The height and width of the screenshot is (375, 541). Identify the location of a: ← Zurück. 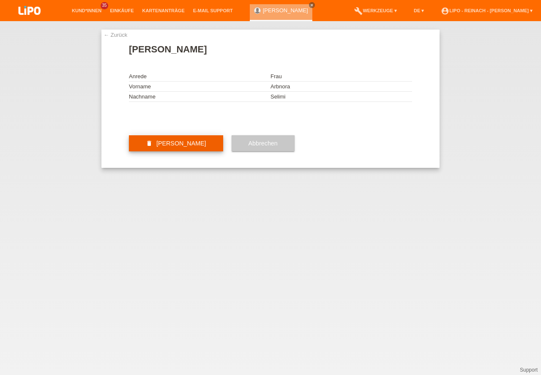
(115, 35).